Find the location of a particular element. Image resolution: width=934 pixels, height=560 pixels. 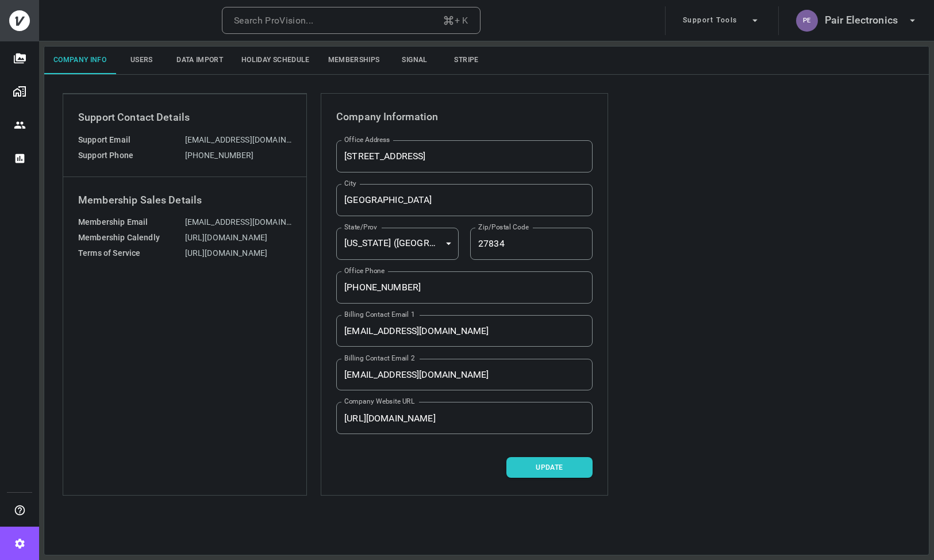

button: Holiday Schedule is located at coordinates (275, 60).